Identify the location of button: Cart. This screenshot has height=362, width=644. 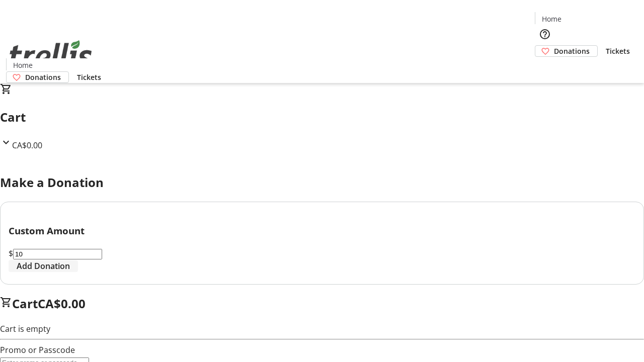
(544, 67).